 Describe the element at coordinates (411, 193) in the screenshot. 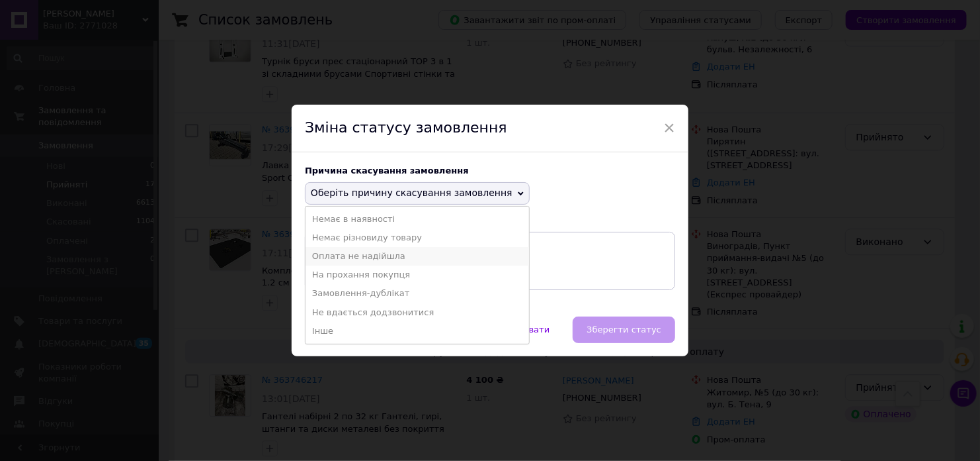

I see `span: Оберіть причину скасування замовлення` at that location.